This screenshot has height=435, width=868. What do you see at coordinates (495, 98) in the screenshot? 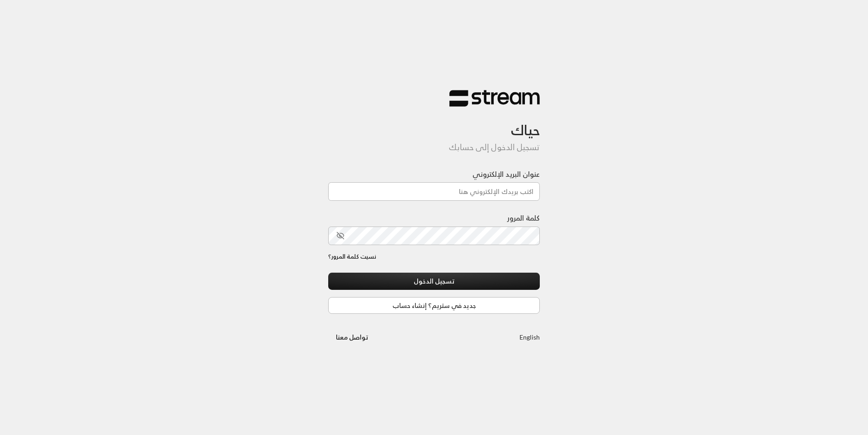
I see `img: Stream Logo` at bounding box center [495, 98].